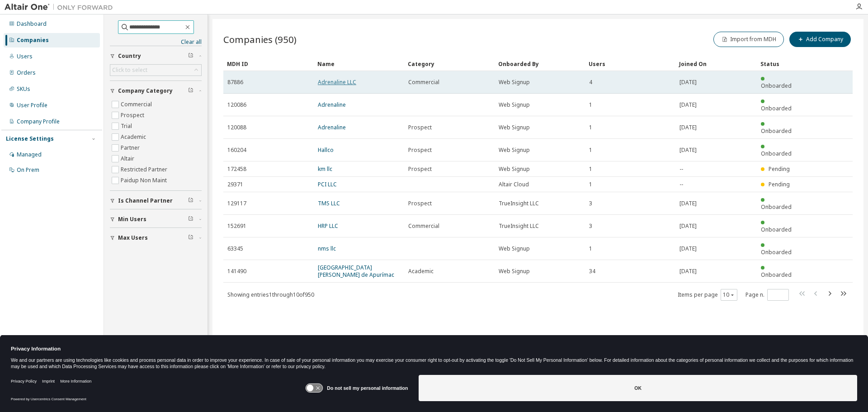  Describe the element at coordinates (592, 271) in the screenshot. I see `span: 34` at that location.